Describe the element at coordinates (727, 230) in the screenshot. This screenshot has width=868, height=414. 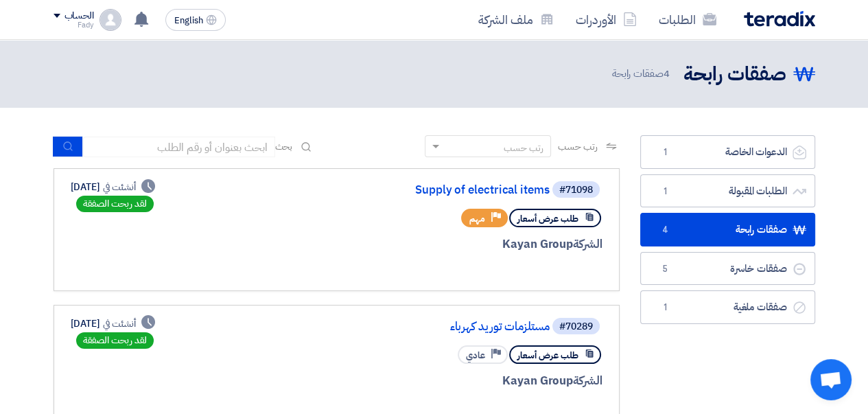
I see `a: صفقات رابحة4` at that location.